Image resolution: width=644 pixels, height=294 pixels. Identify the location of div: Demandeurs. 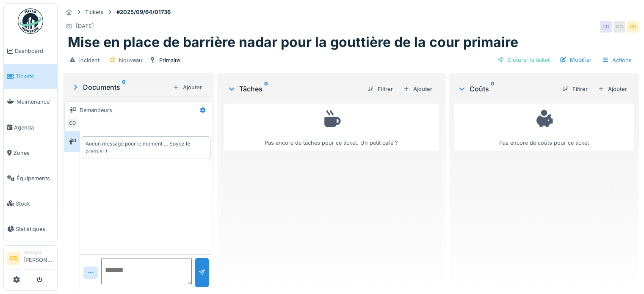
(96, 110).